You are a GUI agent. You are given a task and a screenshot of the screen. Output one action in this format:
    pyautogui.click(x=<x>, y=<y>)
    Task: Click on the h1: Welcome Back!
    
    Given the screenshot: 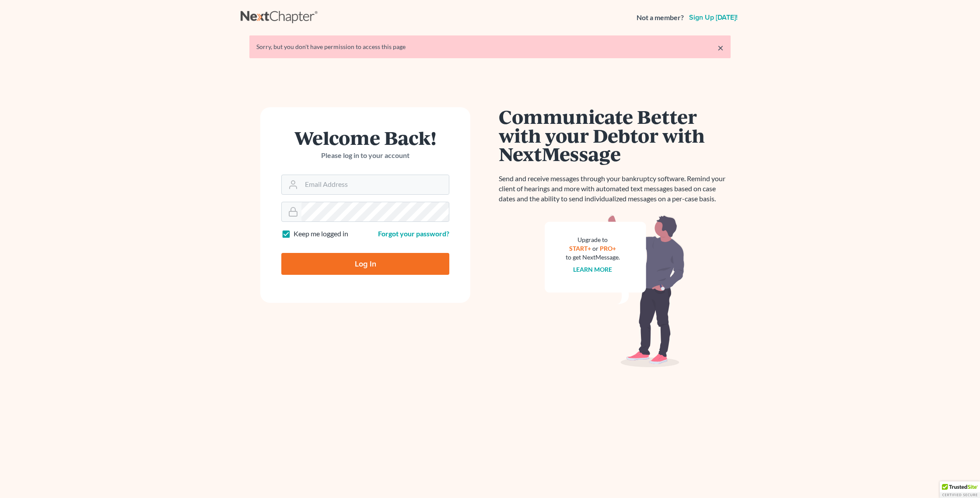 What is the action you would take?
    pyautogui.click(x=365, y=138)
    